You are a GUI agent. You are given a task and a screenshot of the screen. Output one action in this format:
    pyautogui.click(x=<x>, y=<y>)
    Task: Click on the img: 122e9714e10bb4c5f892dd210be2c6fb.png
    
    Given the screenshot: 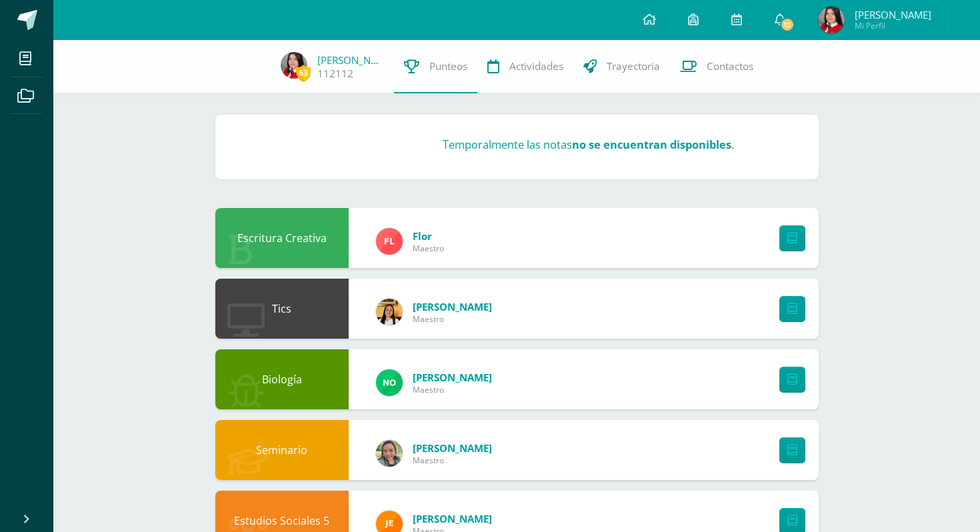 What is the action you would take?
    pyautogui.click(x=389, y=453)
    